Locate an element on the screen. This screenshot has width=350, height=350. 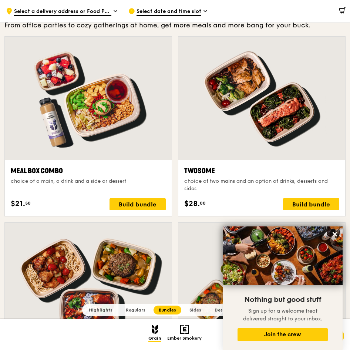
span: 00 is located at coordinates (203, 203).